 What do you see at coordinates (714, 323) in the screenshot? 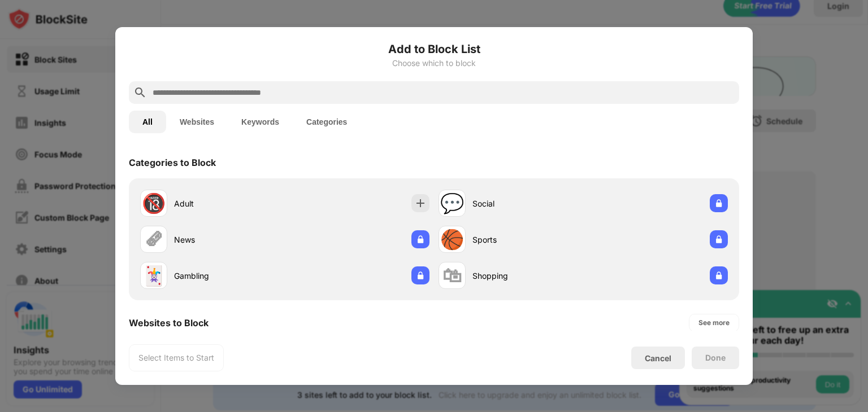
I see `div: See more` at bounding box center [714, 323].